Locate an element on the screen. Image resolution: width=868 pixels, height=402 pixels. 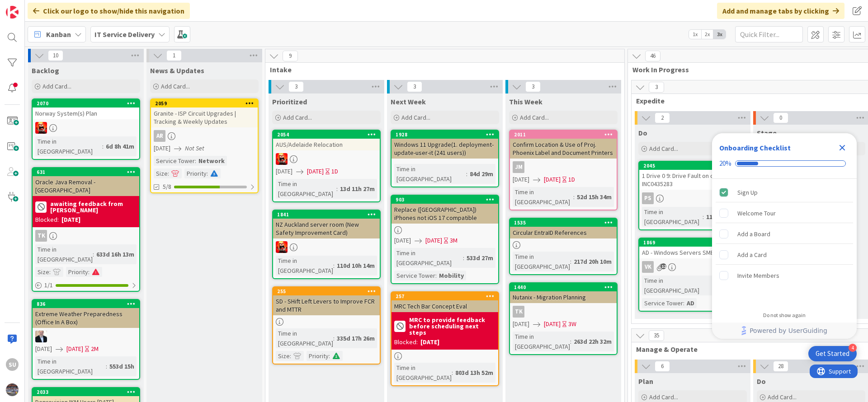
div: Onboarding Checklist is located at coordinates (755, 148).